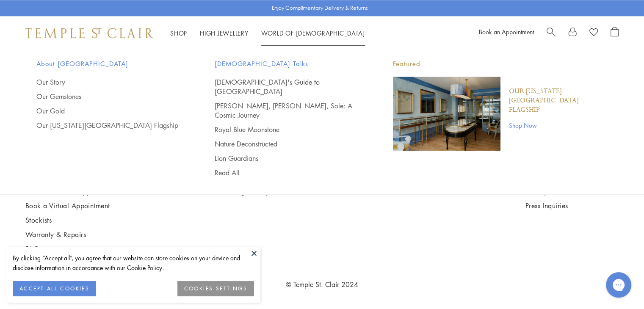 This screenshot has width=644, height=309. Describe the element at coordinates (615, 33) in the screenshot. I see `a: Open Shopping Bag` at that location.